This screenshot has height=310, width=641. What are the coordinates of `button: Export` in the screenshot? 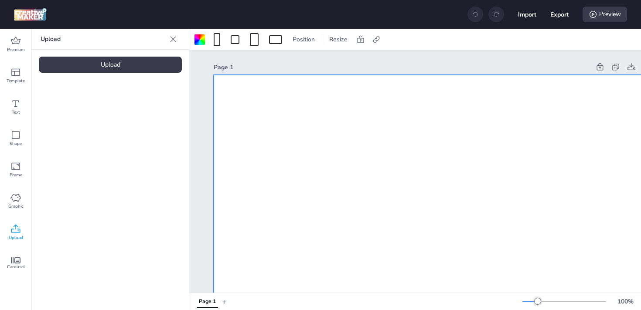 It's located at (559, 14).